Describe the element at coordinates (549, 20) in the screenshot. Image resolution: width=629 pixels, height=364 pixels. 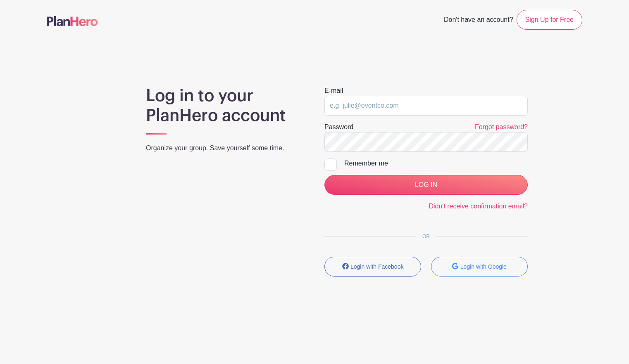
I see `a: Sign Up for Free` at that location.